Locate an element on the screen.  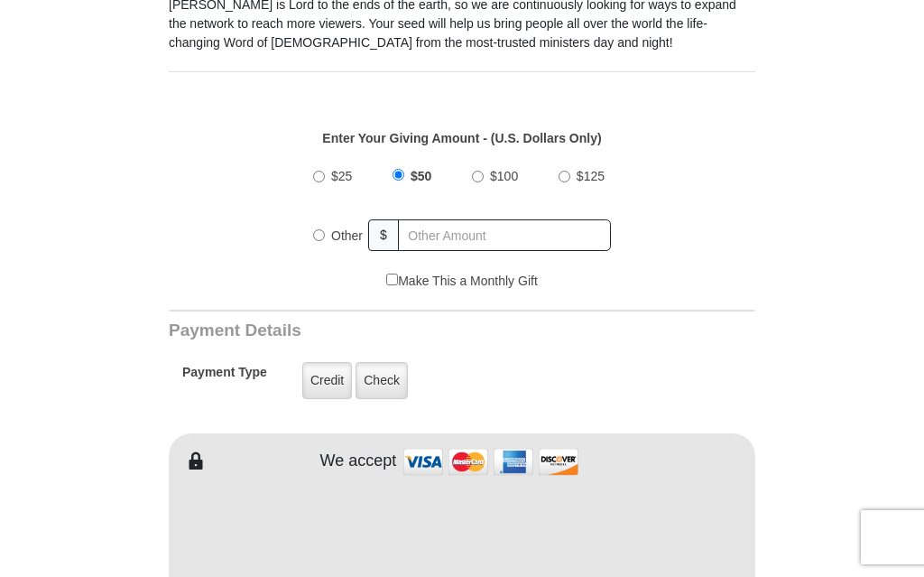
img: credit cards accepted is located at coordinates (491, 462).